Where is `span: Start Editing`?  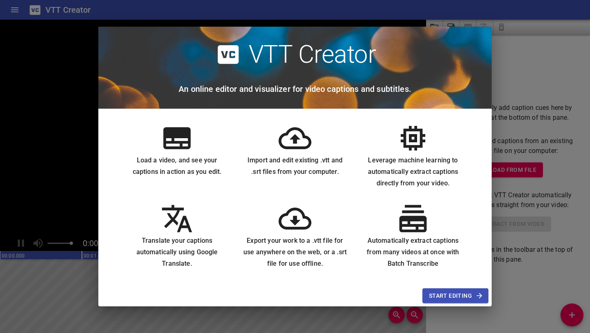 span: Start Editing is located at coordinates (455, 295).